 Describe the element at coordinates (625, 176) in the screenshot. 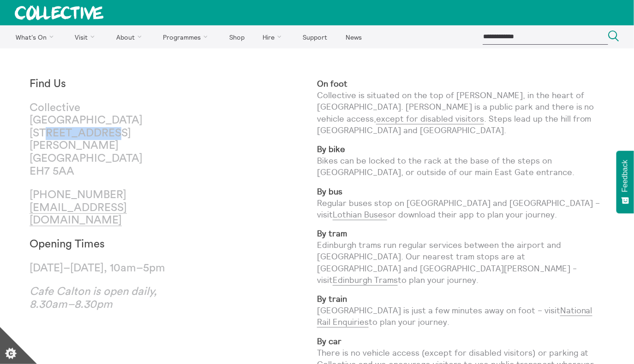

I see `span: Feedback` at that location.